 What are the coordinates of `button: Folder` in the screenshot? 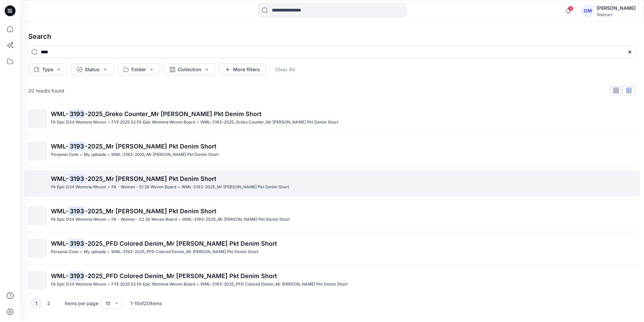 It's located at (139, 69).